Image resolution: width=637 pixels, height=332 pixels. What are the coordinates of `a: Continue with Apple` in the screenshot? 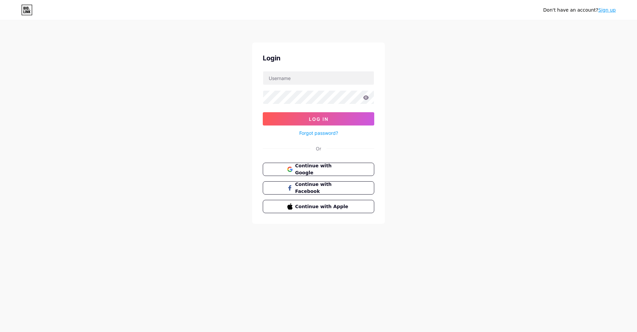 It's located at (318, 206).